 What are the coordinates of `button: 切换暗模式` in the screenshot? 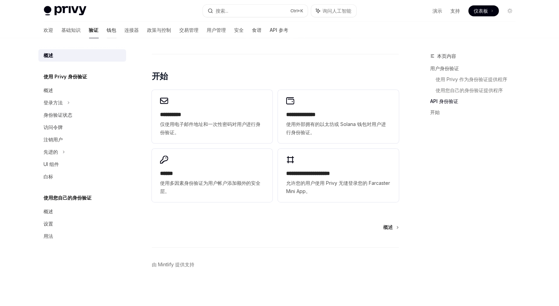 It's located at (510, 11).